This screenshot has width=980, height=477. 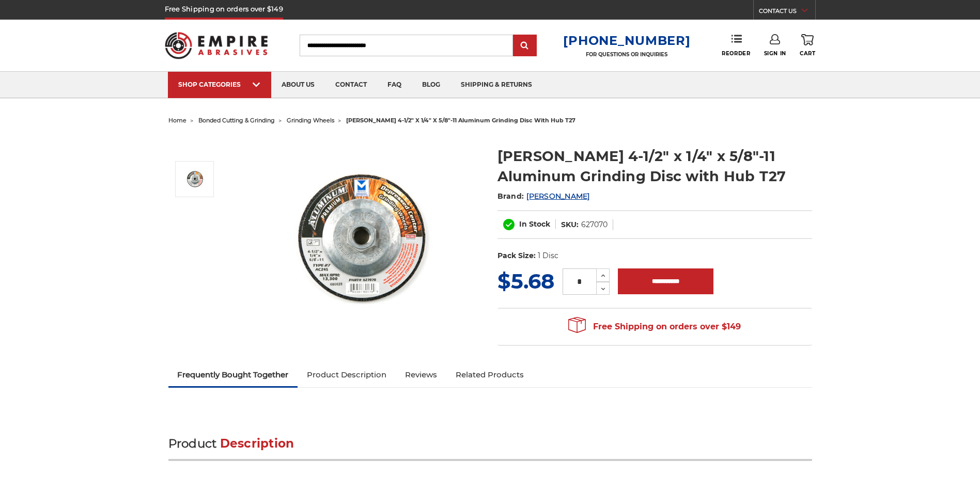 What do you see at coordinates (807, 53) in the screenshot?
I see `span: Cart` at bounding box center [807, 53].